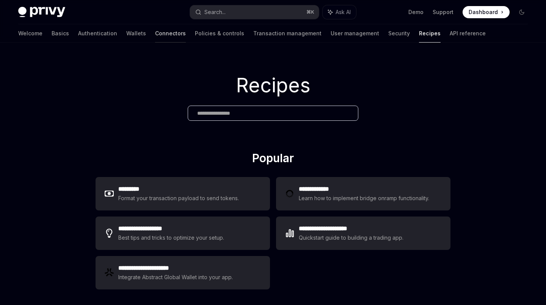 This screenshot has width=546, height=305. Describe the element at coordinates (170, 33) in the screenshot. I see `a: Connectors` at that location.